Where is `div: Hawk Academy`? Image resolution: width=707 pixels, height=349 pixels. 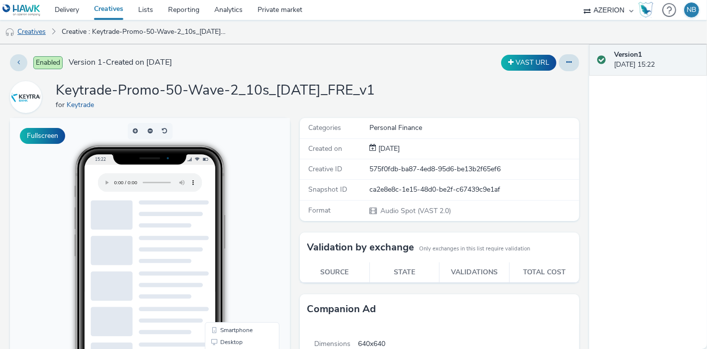 div: Hawk Academy is located at coordinates (646, 10).